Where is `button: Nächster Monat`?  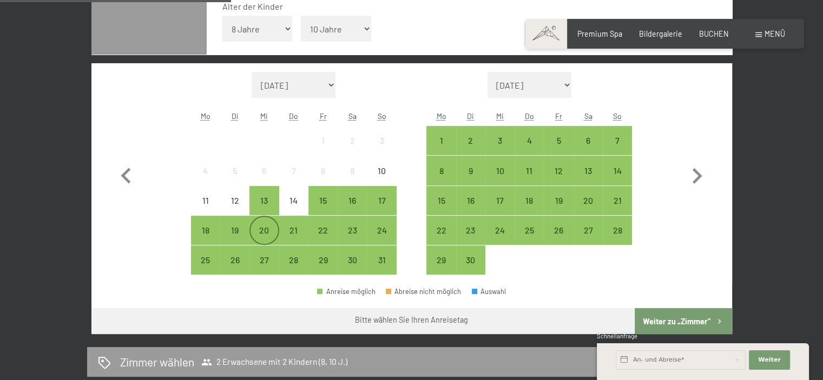
button: Nächster Monat is located at coordinates (697, 174).